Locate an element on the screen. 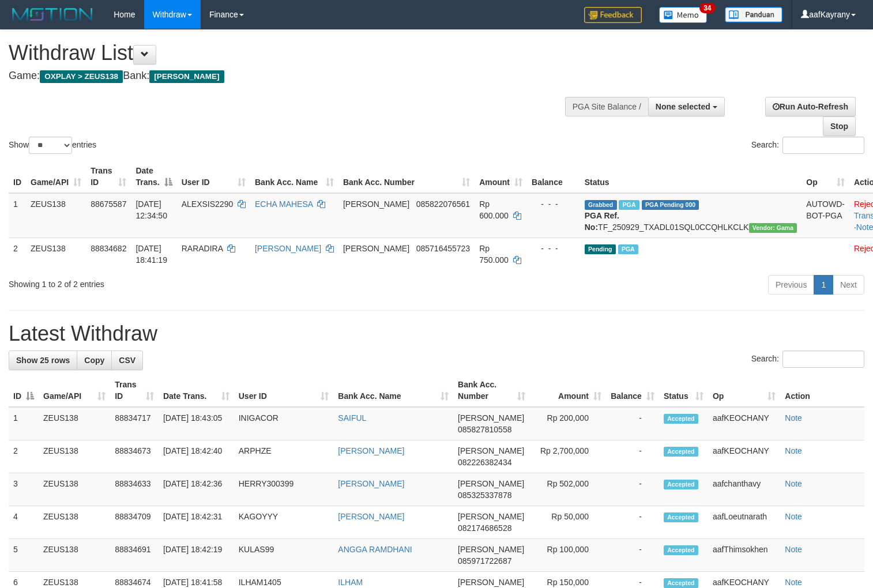  th: ID is located at coordinates (17, 176).